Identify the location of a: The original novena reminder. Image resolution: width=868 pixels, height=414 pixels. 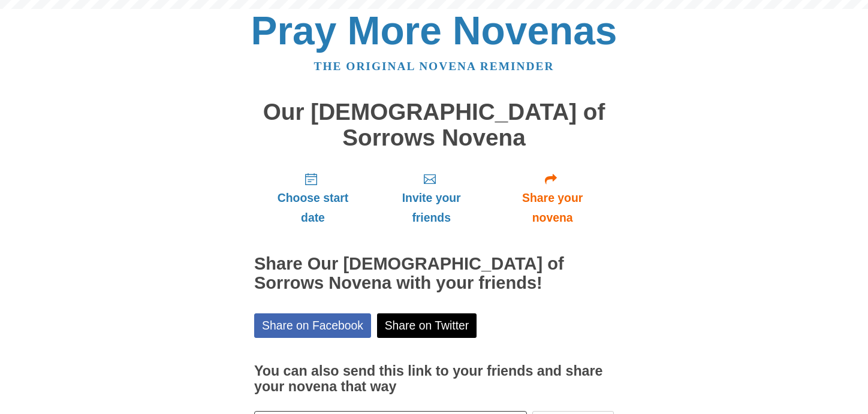
(434, 66).